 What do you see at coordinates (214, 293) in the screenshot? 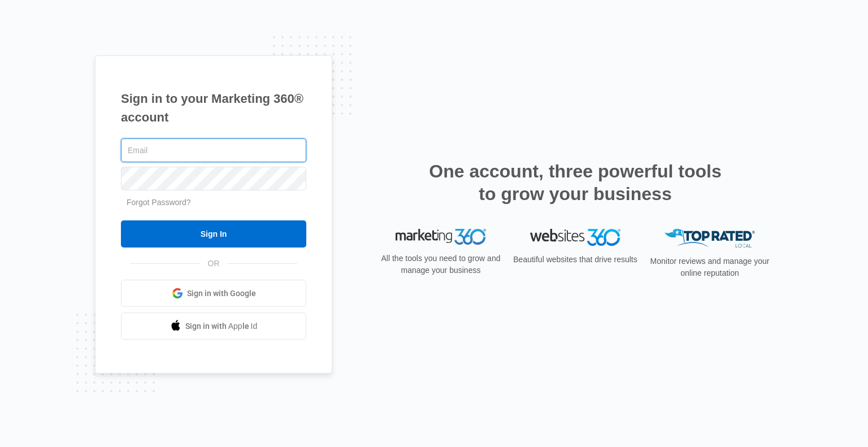
I see `a: Sign in with Google` at bounding box center [214, 293].